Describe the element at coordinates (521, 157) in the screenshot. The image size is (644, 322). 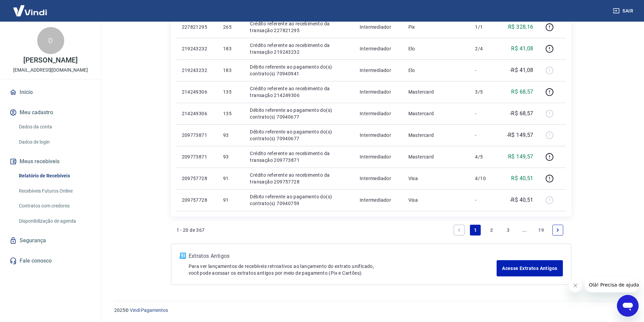
I see `p: R$ 149,57` at that location.